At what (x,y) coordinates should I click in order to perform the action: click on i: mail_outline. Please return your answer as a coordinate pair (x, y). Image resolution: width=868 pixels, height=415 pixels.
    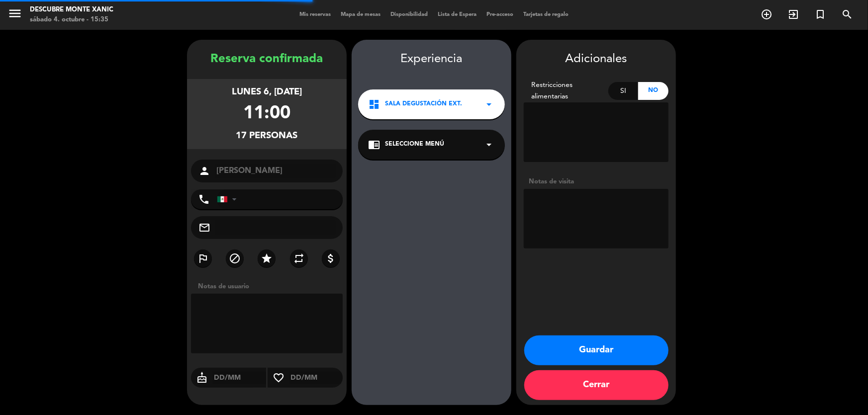
    Looking at the image, I should click on (204, 227).